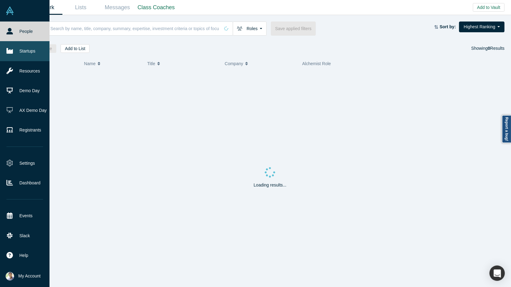  What do you see at coordinates (317, 64) in the screenshot?
I see `span: Alchemist Role` at bounding box center [317, 64].